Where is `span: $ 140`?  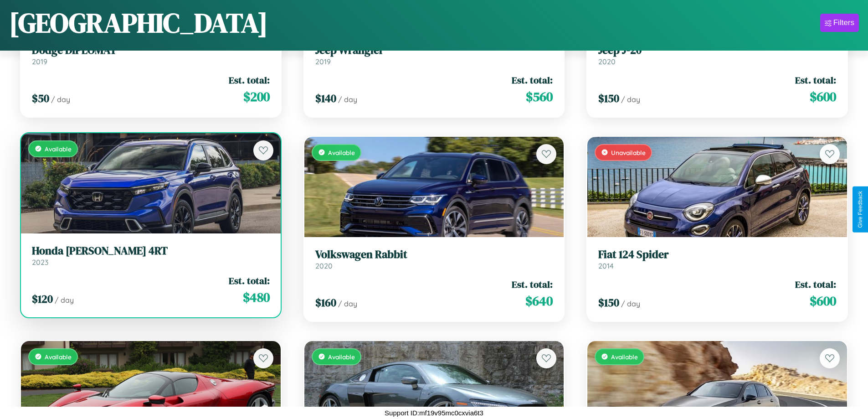
span: $ 140 is located at coordinates (326, 98).